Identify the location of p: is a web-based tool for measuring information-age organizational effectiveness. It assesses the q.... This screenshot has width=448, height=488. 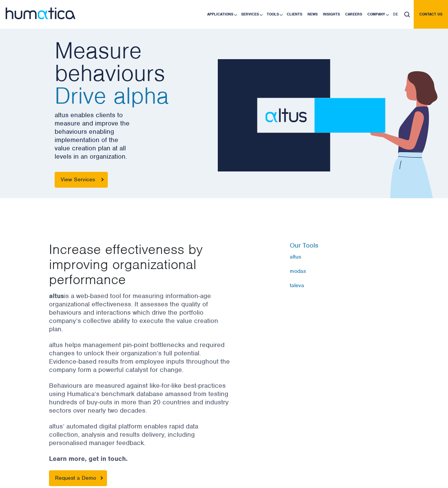
(140, 312).